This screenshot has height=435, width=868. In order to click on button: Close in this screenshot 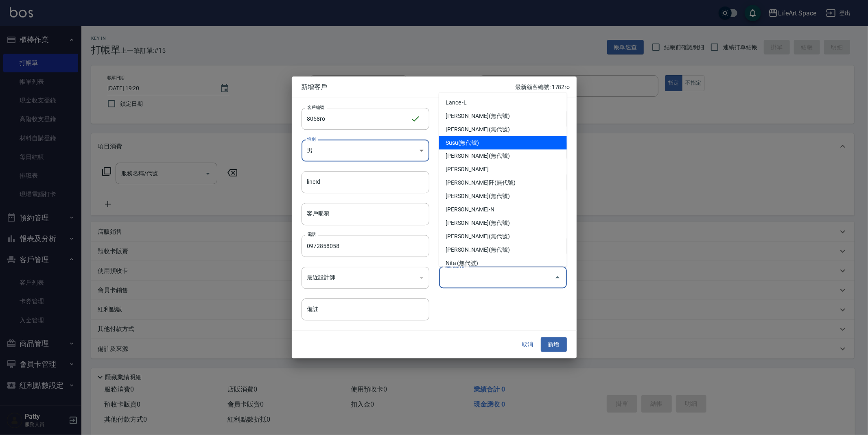, I will do `click(557, 278)`.